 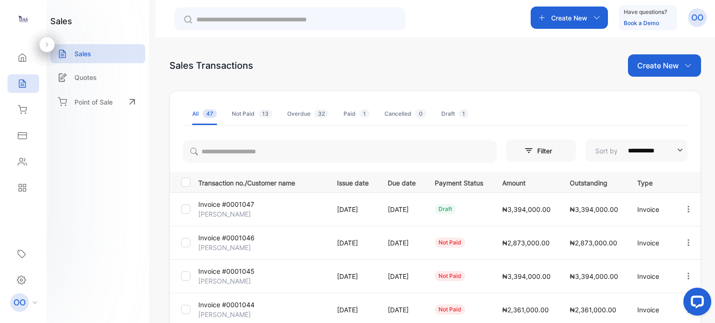 What do you see at coordinates (226, 238) in the screenshot?
I see `p: Invoice #0001046` at bounding box center [226, 238].